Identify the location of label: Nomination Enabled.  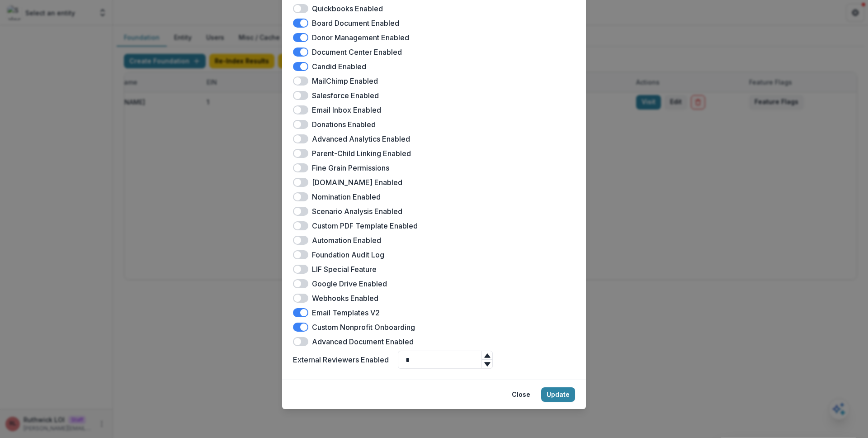
(346, 197).